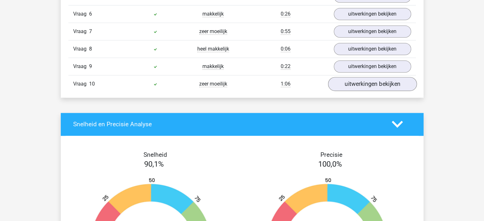 The height and width of the screenshot is (221, 484). What do you see at coordinates (90, 14) in the screenshot?
I see `span: 6` at bounding box center [90, 14].